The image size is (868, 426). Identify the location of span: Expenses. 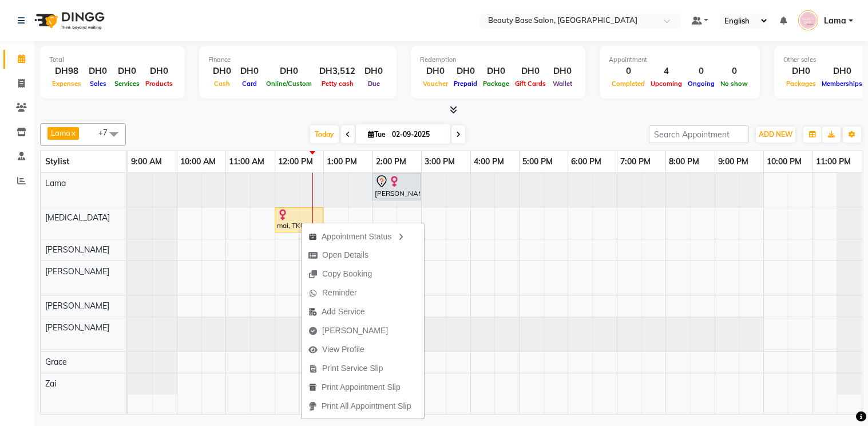
(66, 84).